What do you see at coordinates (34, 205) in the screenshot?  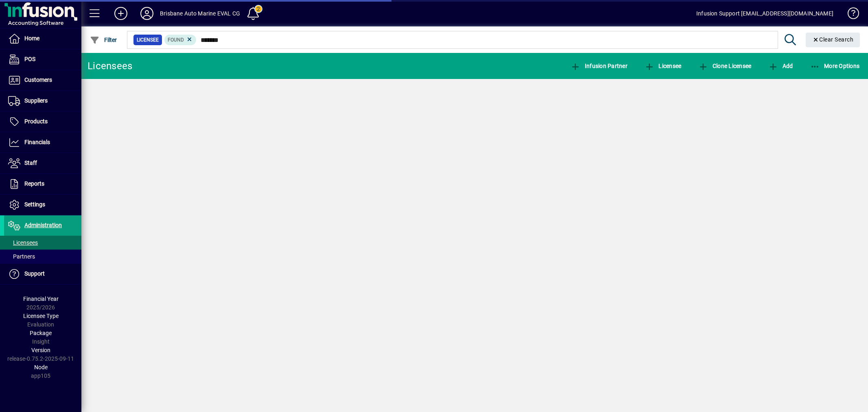 I see `span: Settings` at bounding box center [34, 205].